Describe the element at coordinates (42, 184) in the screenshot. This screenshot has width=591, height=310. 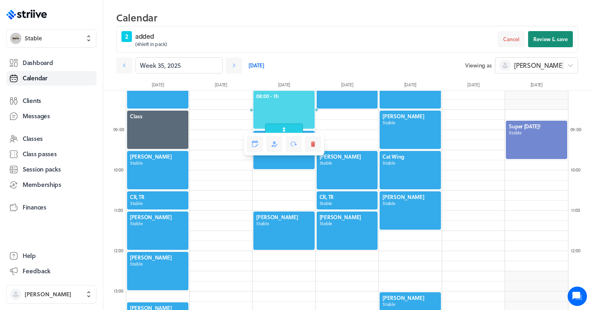
I see `span: Memberships` at that location.